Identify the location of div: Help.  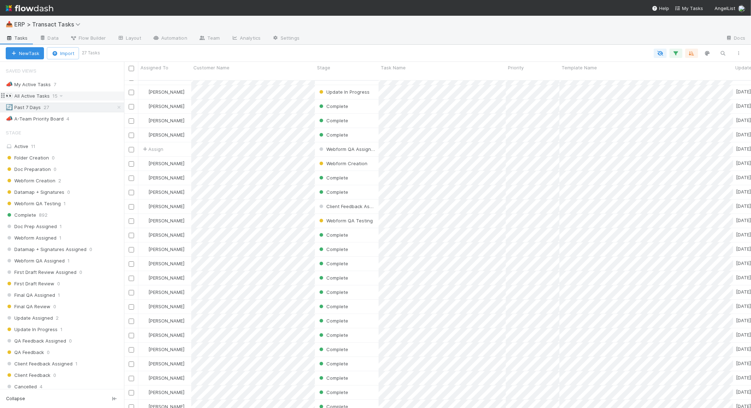
(660, 8).